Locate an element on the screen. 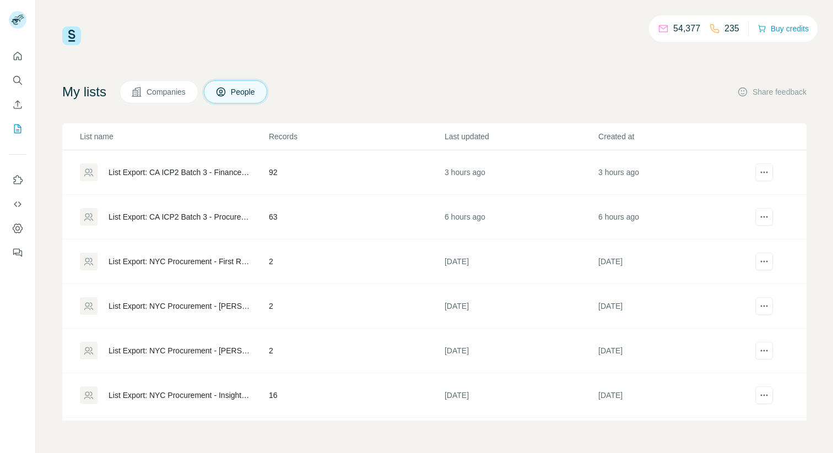  p: Records is located at coordinates (356, 137).